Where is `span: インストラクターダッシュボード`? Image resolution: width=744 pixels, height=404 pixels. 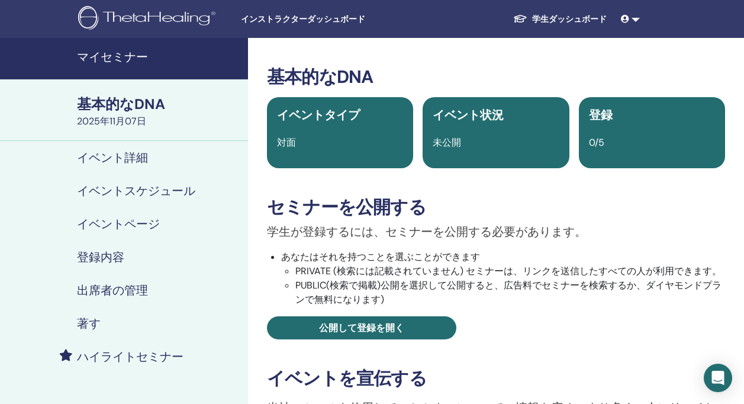 span: インストラクターダッシュボード is located at coordinates (330, 19).